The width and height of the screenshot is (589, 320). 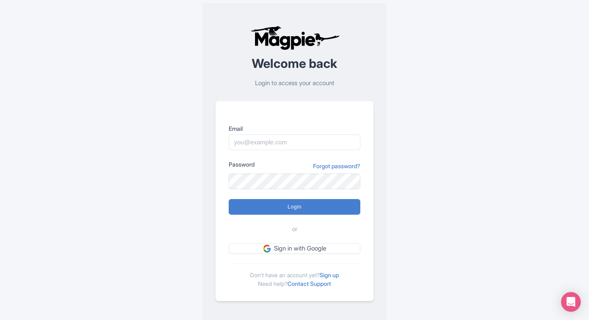 I want to click on a: Forgot password?, so click(x=336, y=166).